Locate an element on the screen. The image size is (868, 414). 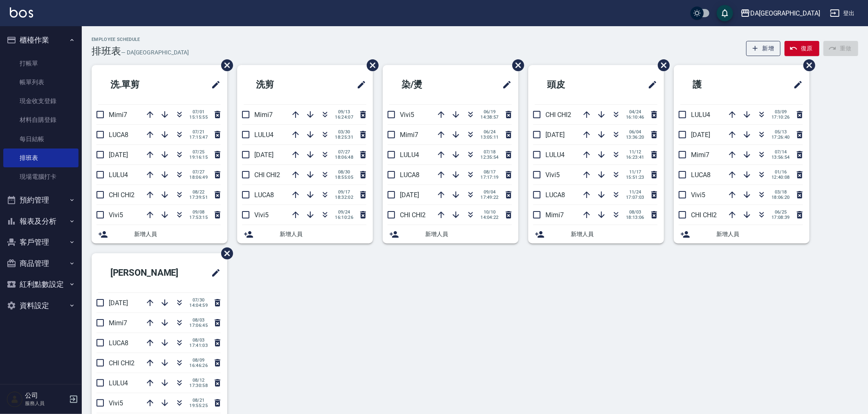
span: 07/18 is located at coordinates (489, 152).